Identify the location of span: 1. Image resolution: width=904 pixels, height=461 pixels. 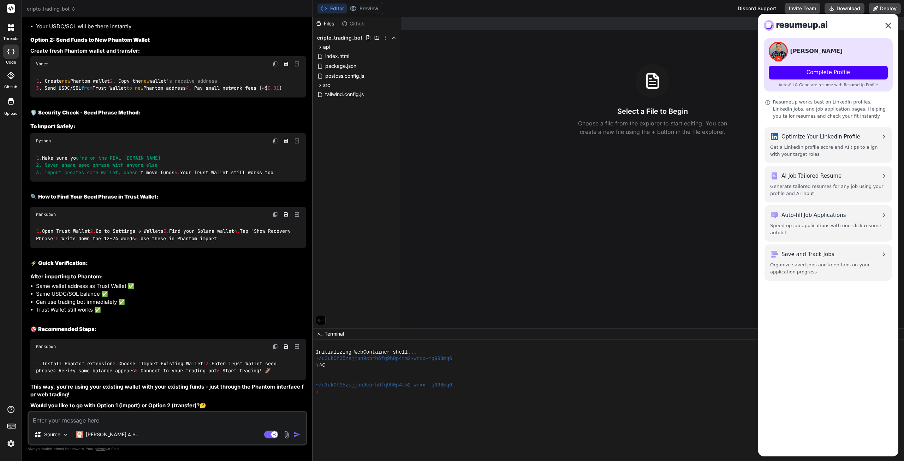
(38, 81).